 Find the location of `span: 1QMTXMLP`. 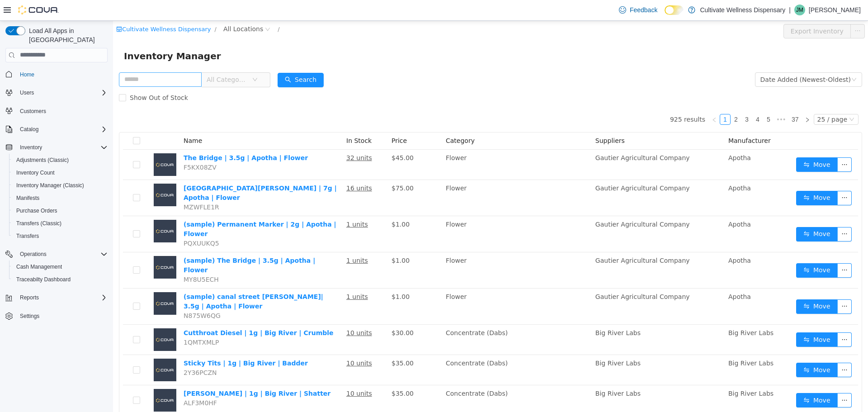

span: 1QMTXMLP is located at coordinates (88, 321).